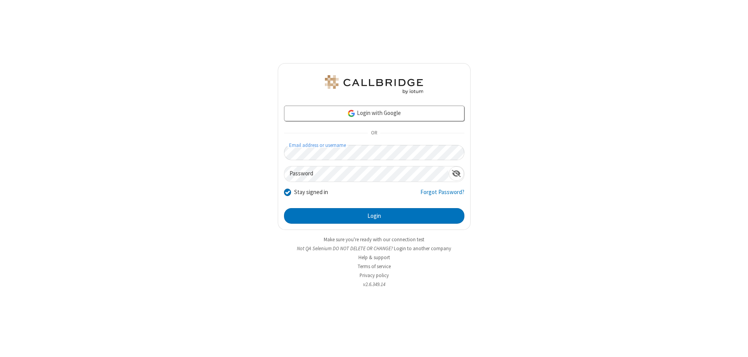 This screenshot has height=357, width=748. Describe the element at coordinates (367, 174) in the screenshot. I see `input: Password` at that location.